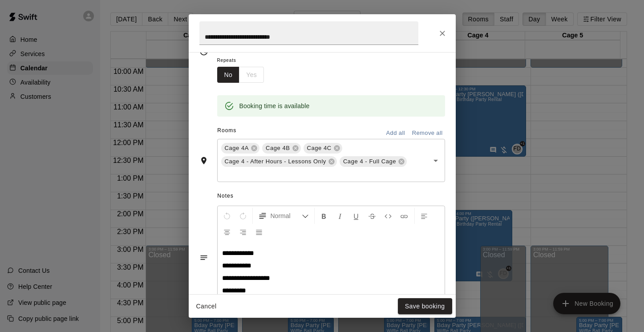  Describe the element at coordinates (424, 215) in the screenshot. I see `button: Left Align` at that location.